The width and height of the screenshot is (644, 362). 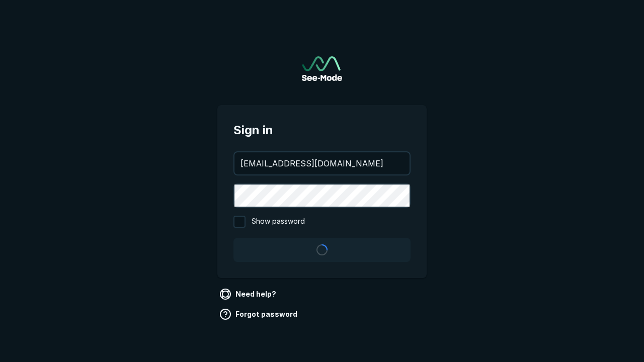 What do you see at coordinates (259, 314) in the screenshot?
I see `a: Forgot password` at bounding box center [259, 314].